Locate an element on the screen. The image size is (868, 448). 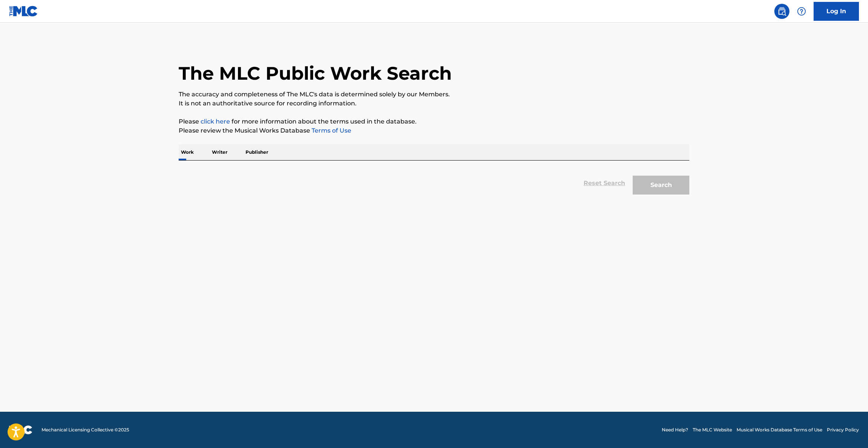
img: logo is located at coordinates (21, 430).